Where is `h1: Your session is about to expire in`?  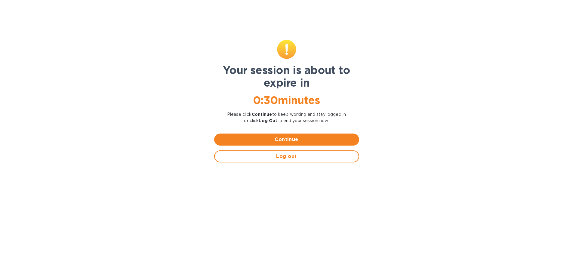 h1: Your session is about to expire in is located at coordinates (286, 76).